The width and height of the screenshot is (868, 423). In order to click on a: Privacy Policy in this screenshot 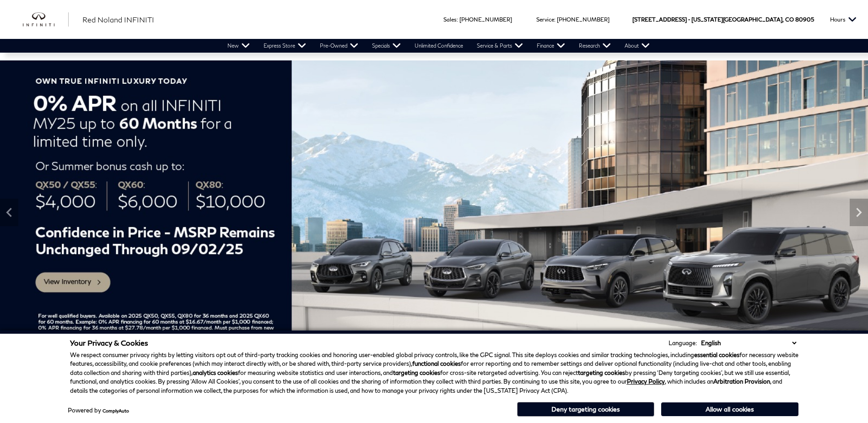, I will do `click(646, 381)`.